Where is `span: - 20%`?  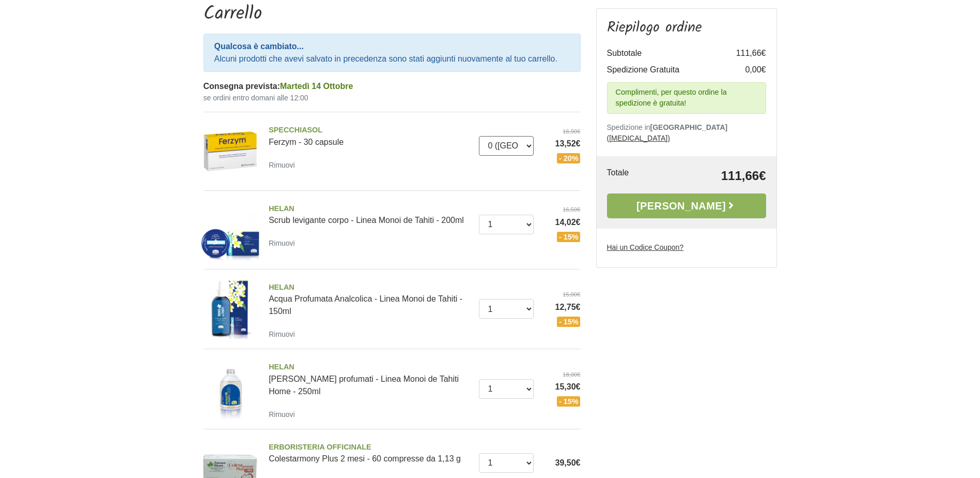
span: - 20% is located at coordinates (569, 158).